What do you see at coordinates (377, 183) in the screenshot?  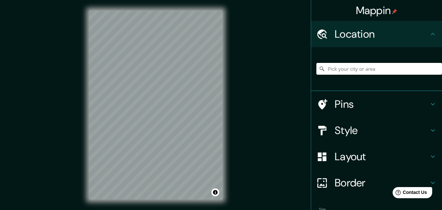 I see `div: Border` at bounding box center [377, 183].